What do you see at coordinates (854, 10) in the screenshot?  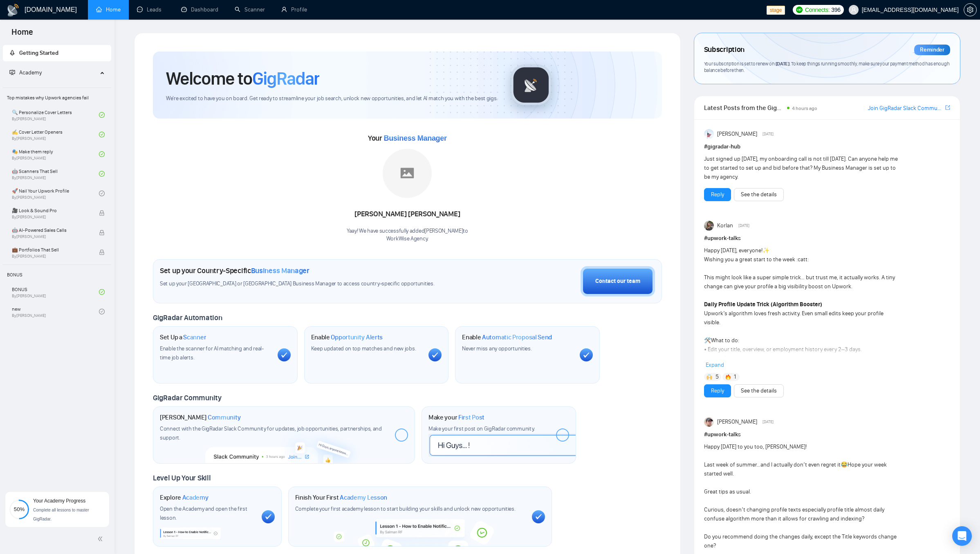 I see `span: user` at bounding box center [854, 10].